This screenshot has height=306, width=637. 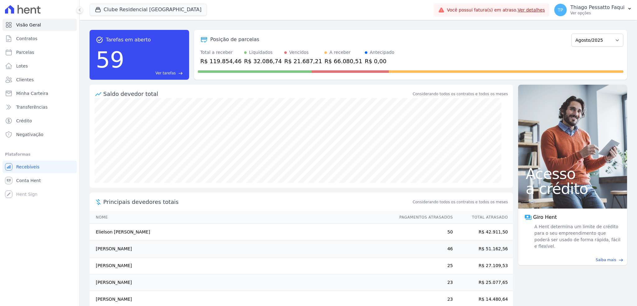 I want to click on span: Negativação, so click(x=30, y=134).